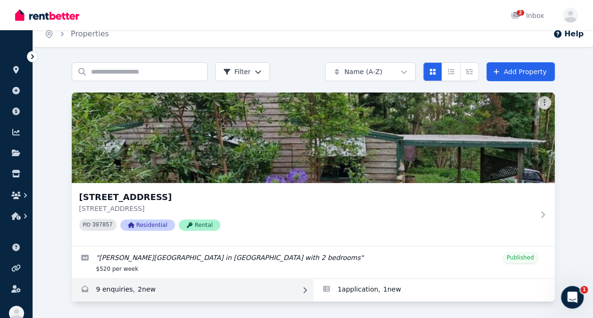 This screenshot has height=318, width=593. What do you see at coordinates (148, 225) in the screenshot?
I see `span: Residential` at bounding box center [148, 225].